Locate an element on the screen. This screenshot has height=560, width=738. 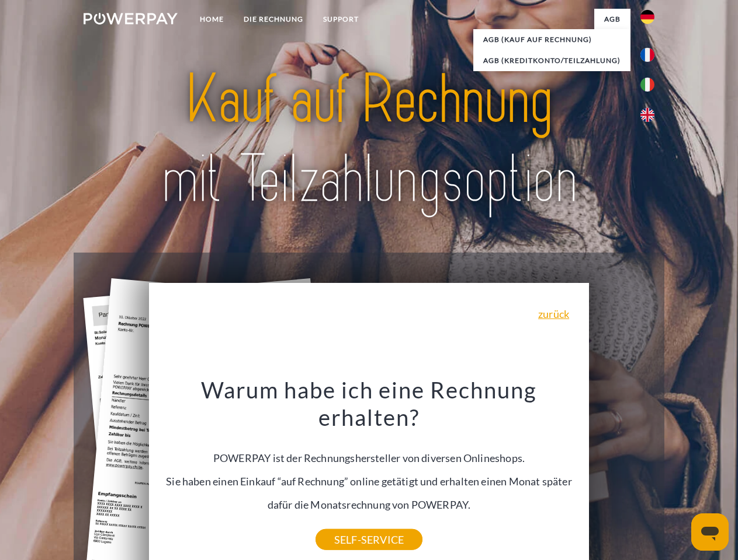
a: AGB (Kreditkonto/Teilzahlung) is located at coordinates (551, 61).